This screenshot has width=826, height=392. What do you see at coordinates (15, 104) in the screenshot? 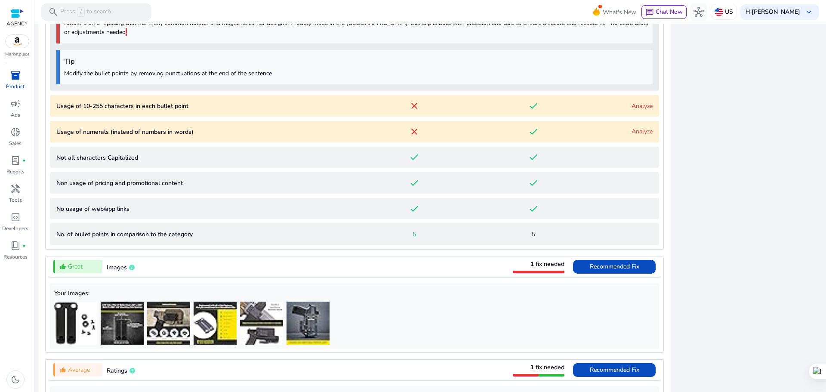
I see `span: campaign` at bounding box center [15, 104].